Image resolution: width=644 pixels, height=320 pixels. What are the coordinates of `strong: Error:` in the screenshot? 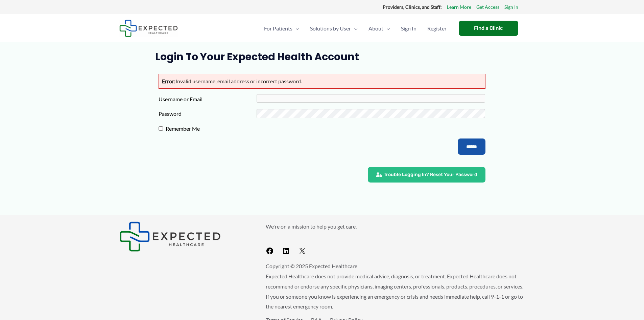 It's located at (169, 81).